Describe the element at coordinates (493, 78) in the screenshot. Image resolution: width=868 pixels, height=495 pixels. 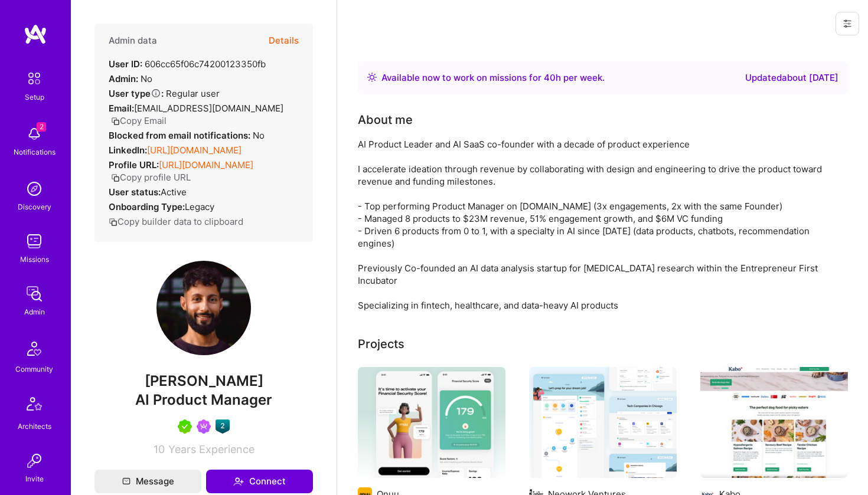
I see `div: Available now to work on missions for h per week .` at that location.